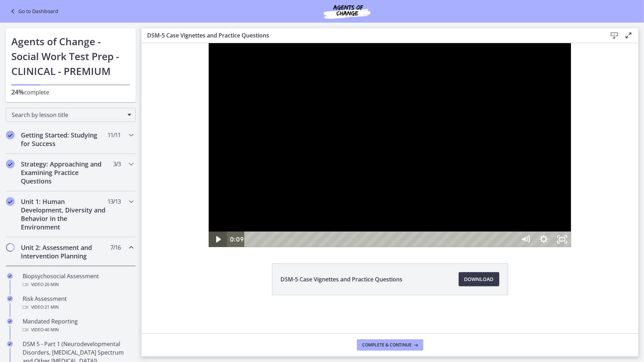 This screenshot has height=362, width=644. I want to click on span: · 40 min, so click(51, 330).